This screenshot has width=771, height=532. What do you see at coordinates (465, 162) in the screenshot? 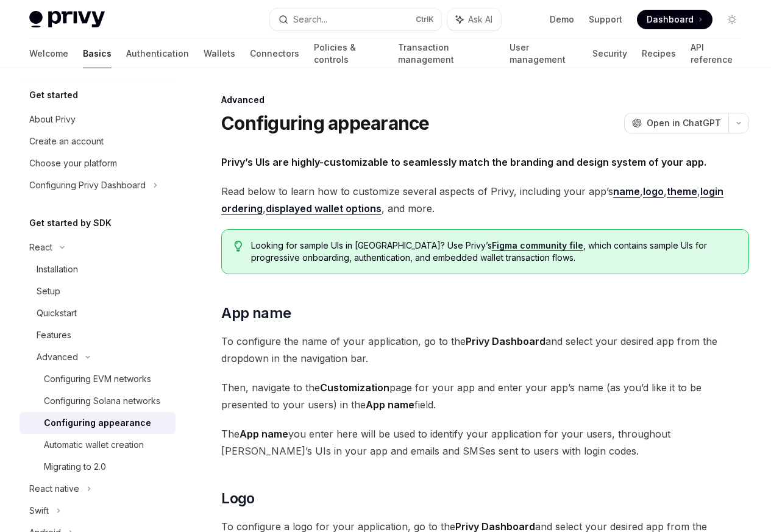
I see `strong: Privy’s UIs are highly-customizable to seamlessly match the branding and design system of your app.` at bounding box center [465, 162].